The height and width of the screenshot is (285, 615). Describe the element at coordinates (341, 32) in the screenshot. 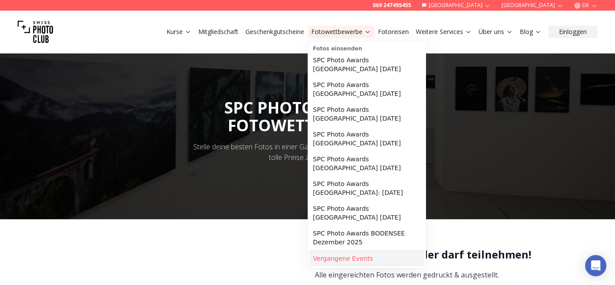

I see `a: Fotowettbewerbe` at that location.